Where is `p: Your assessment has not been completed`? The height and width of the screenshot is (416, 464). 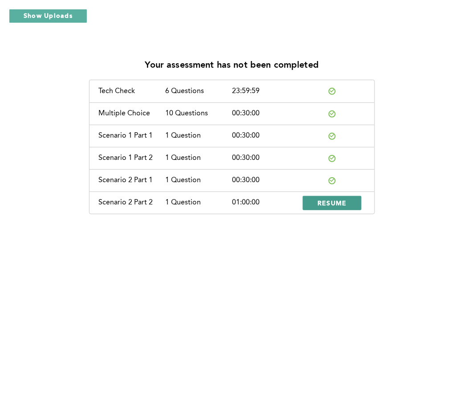
p: Your assessment has not been completed is located at coordinates (232, 65).